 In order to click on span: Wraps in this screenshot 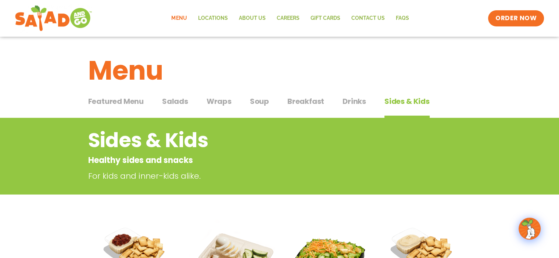, I will do `click(219, 101)`.